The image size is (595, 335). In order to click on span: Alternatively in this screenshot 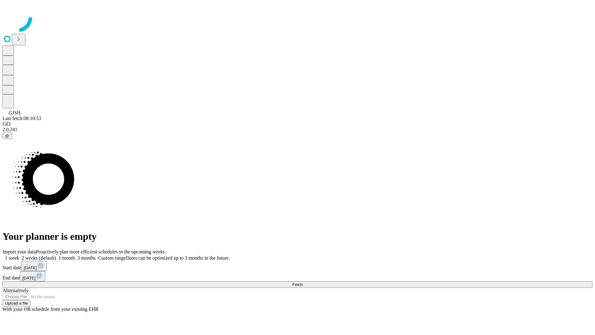, I will do `click(15, 290)`.